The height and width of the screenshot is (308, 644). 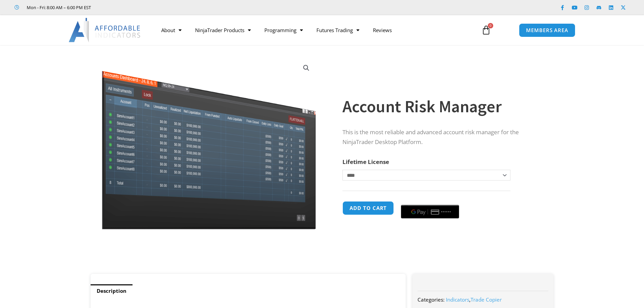 I want to click on a: Trade Copier, so click(x=486, y=300).